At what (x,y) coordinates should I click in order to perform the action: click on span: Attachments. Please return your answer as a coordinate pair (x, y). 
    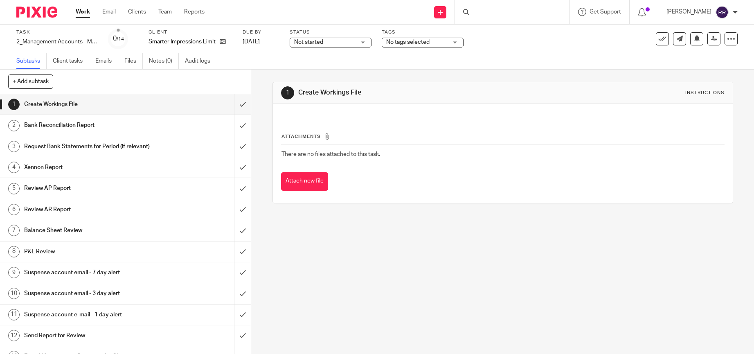
    Looking at the image, I should click on (301, 136).